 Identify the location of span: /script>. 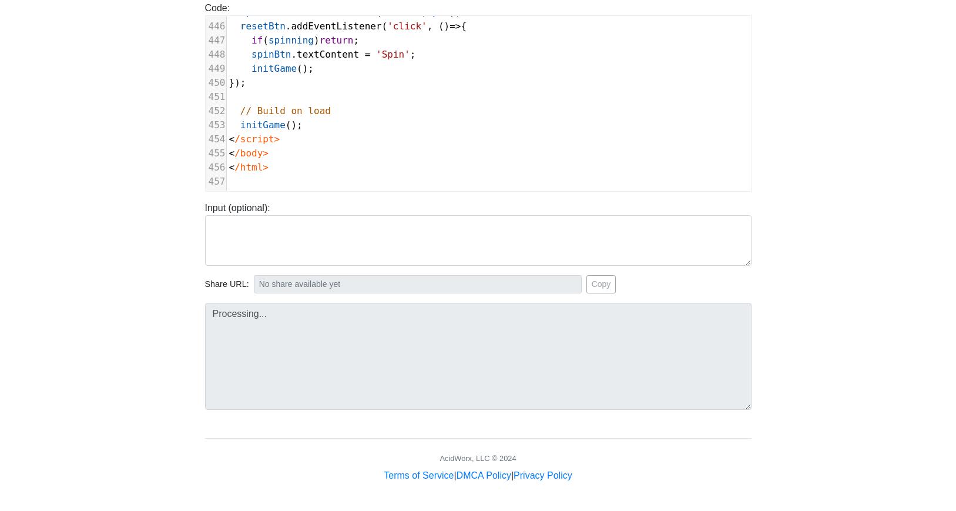
(257, 139).